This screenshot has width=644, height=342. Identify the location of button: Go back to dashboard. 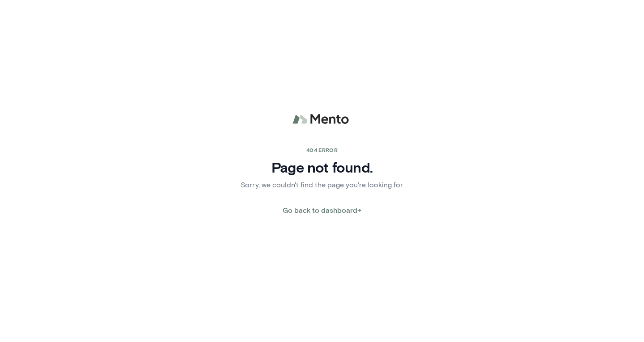
(322, 210).